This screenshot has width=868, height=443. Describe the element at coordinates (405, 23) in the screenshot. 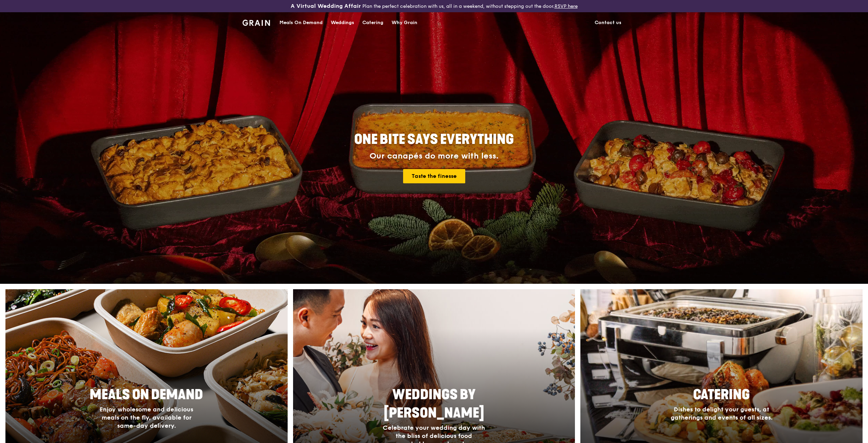

I see `a: Why Grain` at that location.